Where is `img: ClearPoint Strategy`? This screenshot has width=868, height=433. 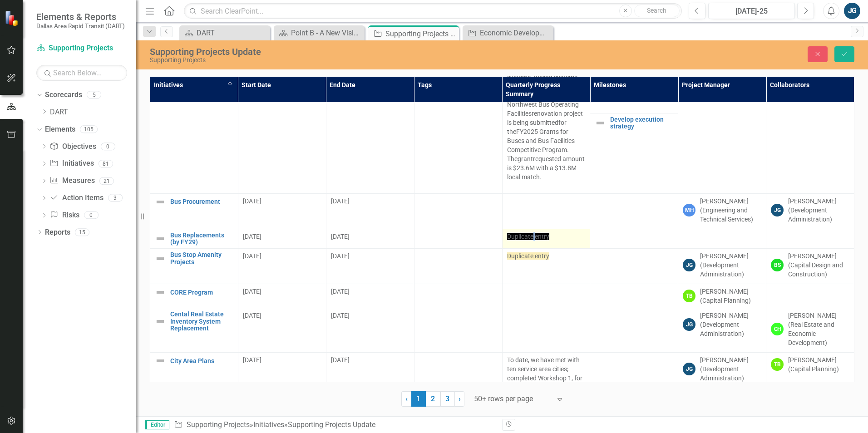 img: ClearPoint Strategy is located at coordinates (13, 18).